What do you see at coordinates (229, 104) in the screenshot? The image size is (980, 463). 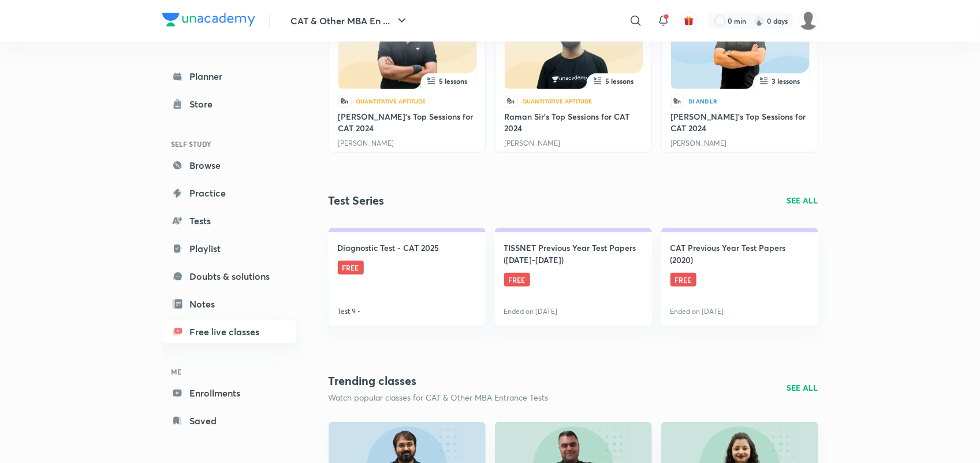 I see `a: Store` at bounding box center [229, 104].